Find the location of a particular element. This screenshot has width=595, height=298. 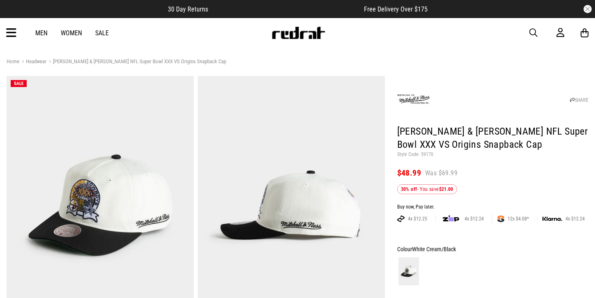

span: SALE is located at coordinates (18, 83).